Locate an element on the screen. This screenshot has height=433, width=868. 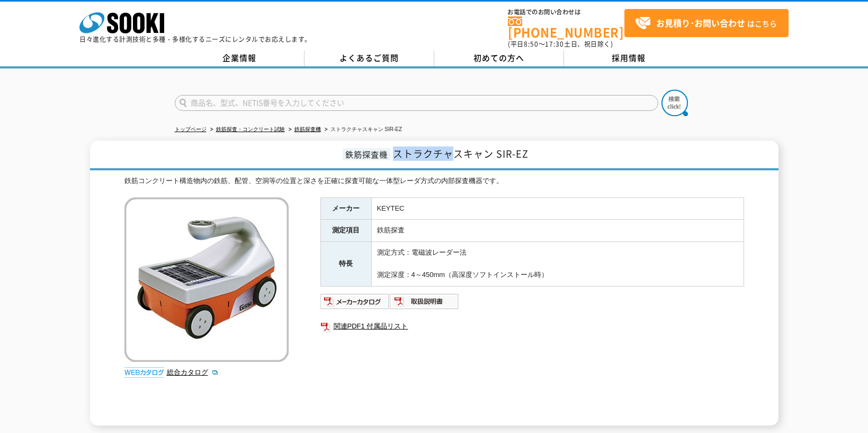
th: 測定項目 is located at coordinates (346, 230).